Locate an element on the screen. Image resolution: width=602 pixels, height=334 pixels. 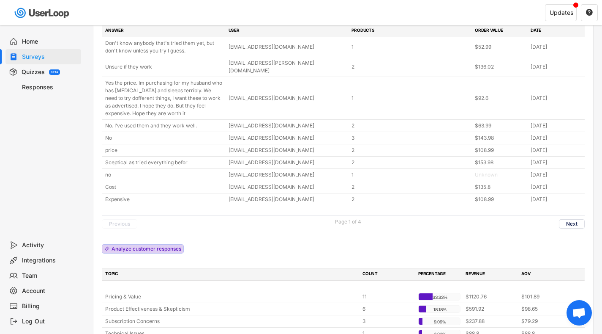
div: Don't know anybody that's tried them yet, but don't know unless you try I guess. is located at coordinates (164, 47).